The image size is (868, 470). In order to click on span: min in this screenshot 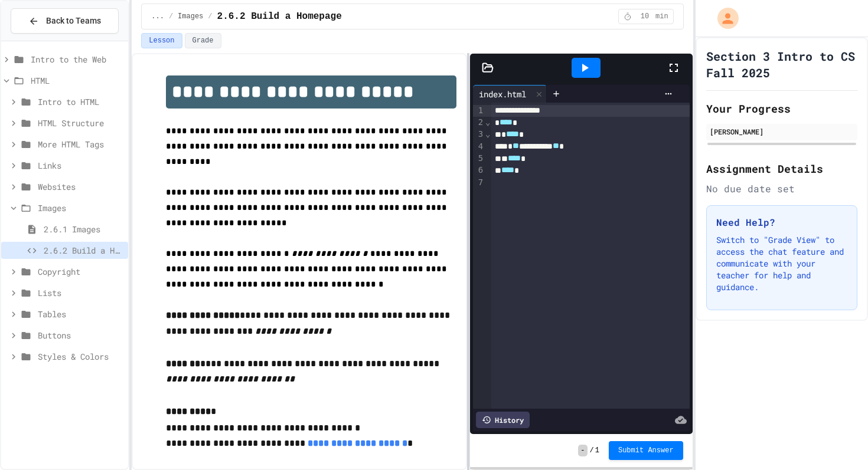, I will do `click(662, 17)`.